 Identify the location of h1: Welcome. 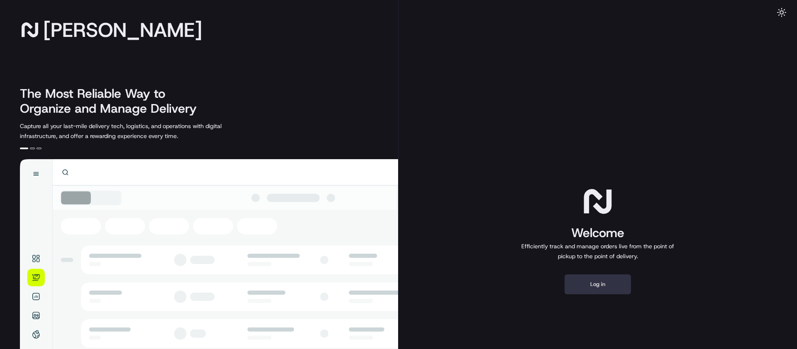
(597, 233).